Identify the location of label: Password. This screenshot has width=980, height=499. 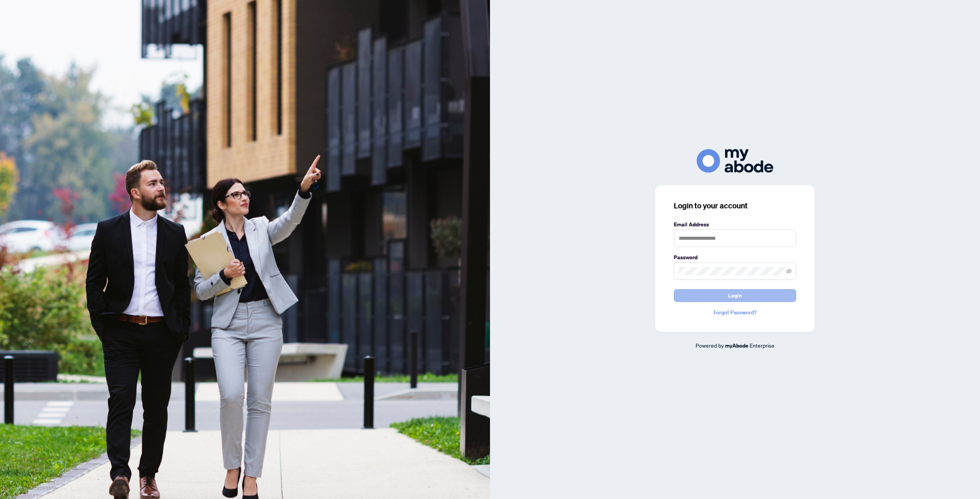
(735, 257).